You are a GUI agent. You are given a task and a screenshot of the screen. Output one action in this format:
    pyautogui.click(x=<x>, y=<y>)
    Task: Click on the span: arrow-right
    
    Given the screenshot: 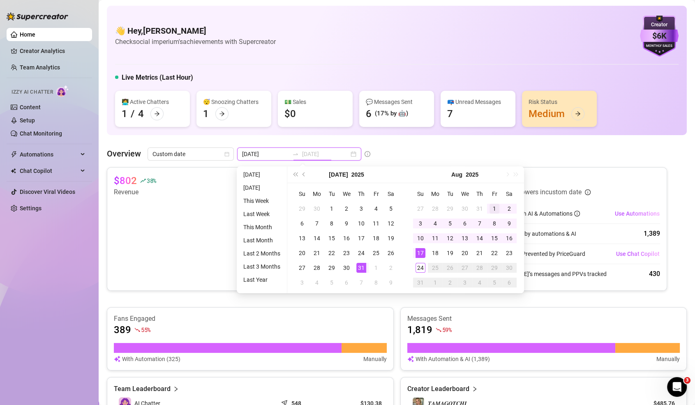 What is the action you would take?
    pyautogui.click(x=157, y=114)
    